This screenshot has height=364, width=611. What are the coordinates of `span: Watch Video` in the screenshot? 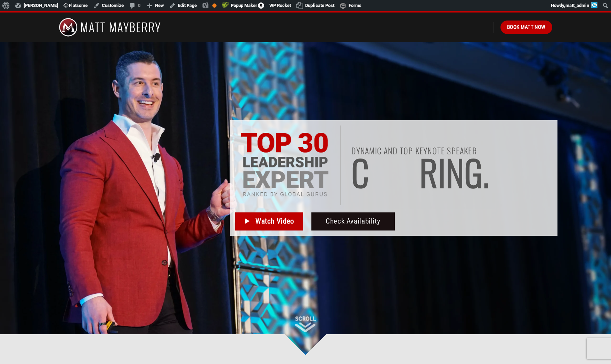 It's located at (275, 221).